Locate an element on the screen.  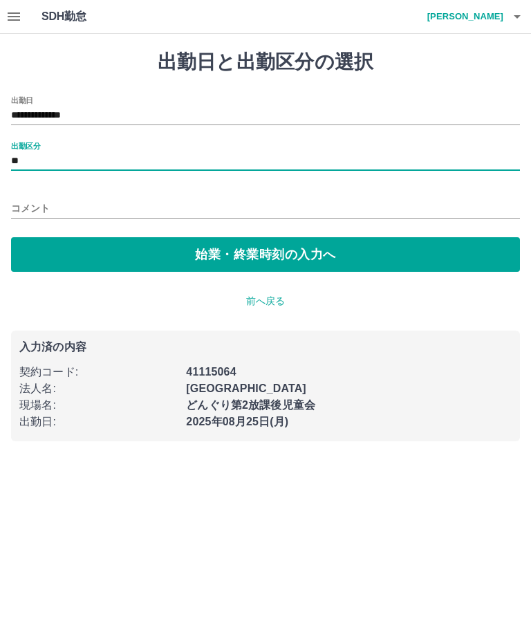
p: 出勤日 : is located at coordinates (98, 422).